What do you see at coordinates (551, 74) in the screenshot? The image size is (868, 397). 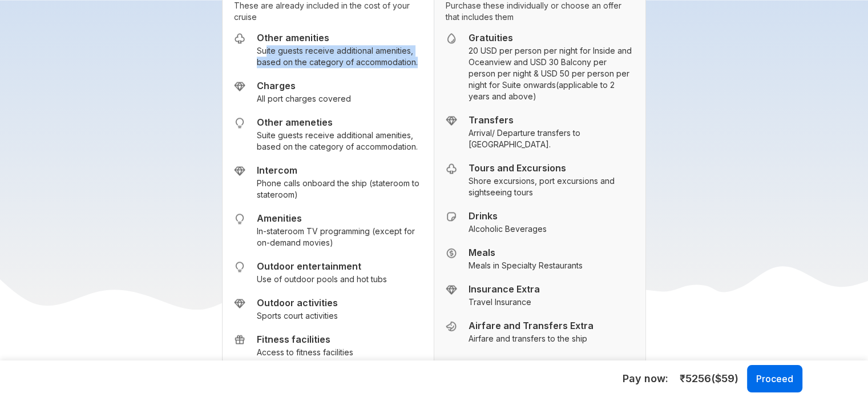 I see `small: 20 USD per person per night for Inside and Oceanview and USD 30 Balcony per person per night & US...` at bounding box center [551, 74].